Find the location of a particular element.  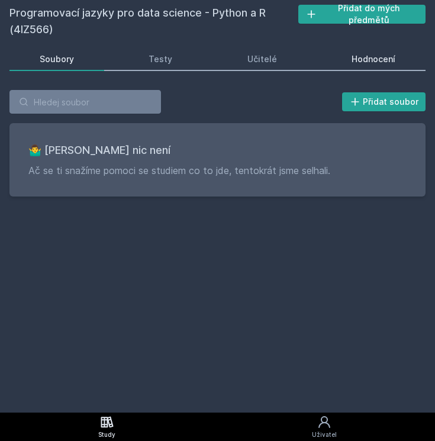

h2: Programovací jazyky pro data science - Python a R (4IZ566) is located at coordinates (154, 21).